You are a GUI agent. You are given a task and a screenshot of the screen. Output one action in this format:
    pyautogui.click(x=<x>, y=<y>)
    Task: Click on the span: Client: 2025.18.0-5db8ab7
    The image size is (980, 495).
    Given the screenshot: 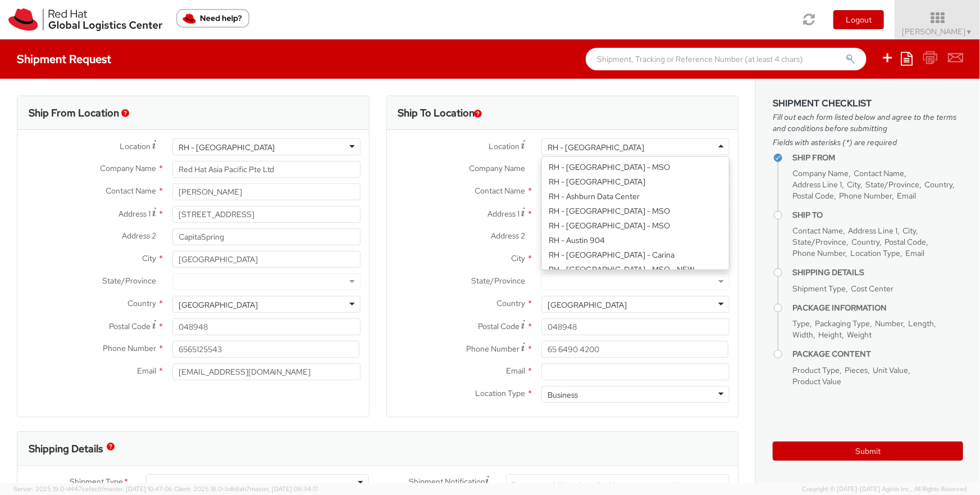 What is the action you would take?
    pyautogui.click(x=246, y=489)
    